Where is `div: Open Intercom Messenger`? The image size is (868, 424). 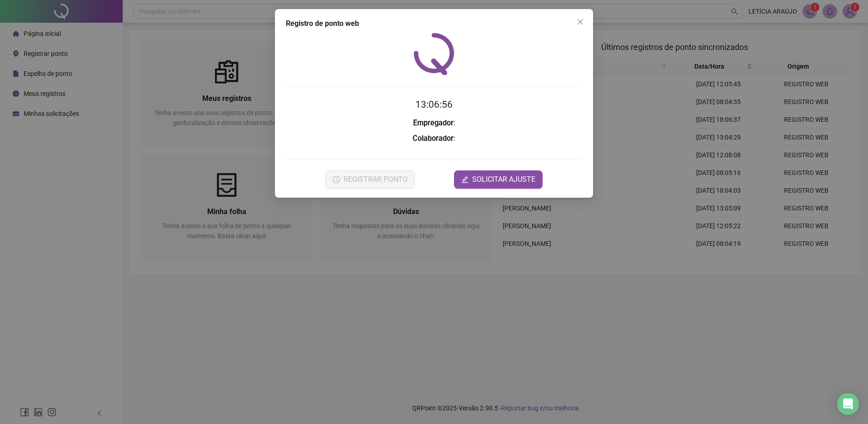
div: Open Intercom Messenger is located at coordinates (848, 404).